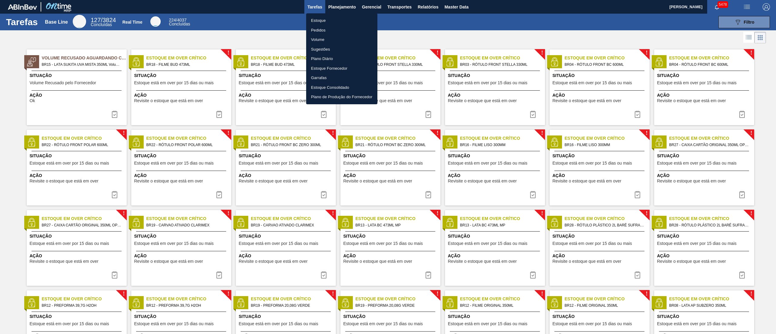 The height and width of the screenshot is (334, 776). I want to click on a: Plano de Produção do Fornecedor, so click(342, 97).